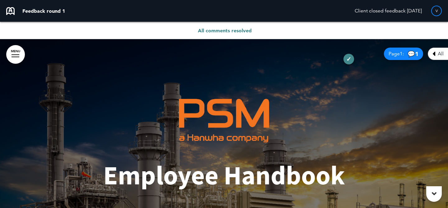 Image resolution: width=448 pixels, height=208 pixels. I want to click on p: Feedback round 1, so click(44, 11).